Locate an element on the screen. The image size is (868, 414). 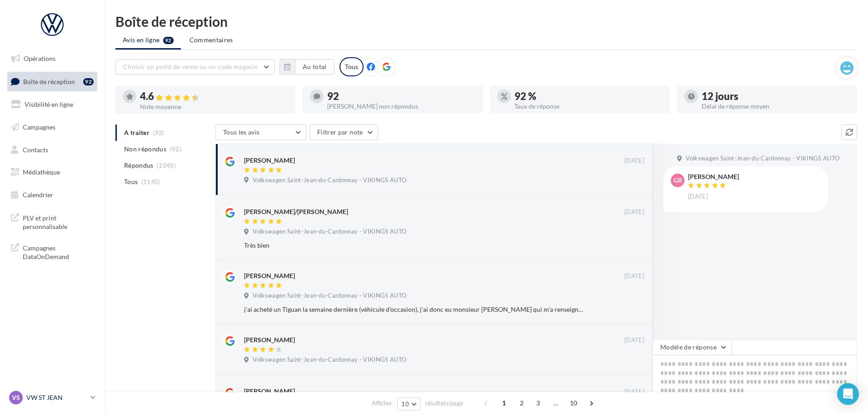
a: VS VW ST JEAN is located at coordinates (52, 397).